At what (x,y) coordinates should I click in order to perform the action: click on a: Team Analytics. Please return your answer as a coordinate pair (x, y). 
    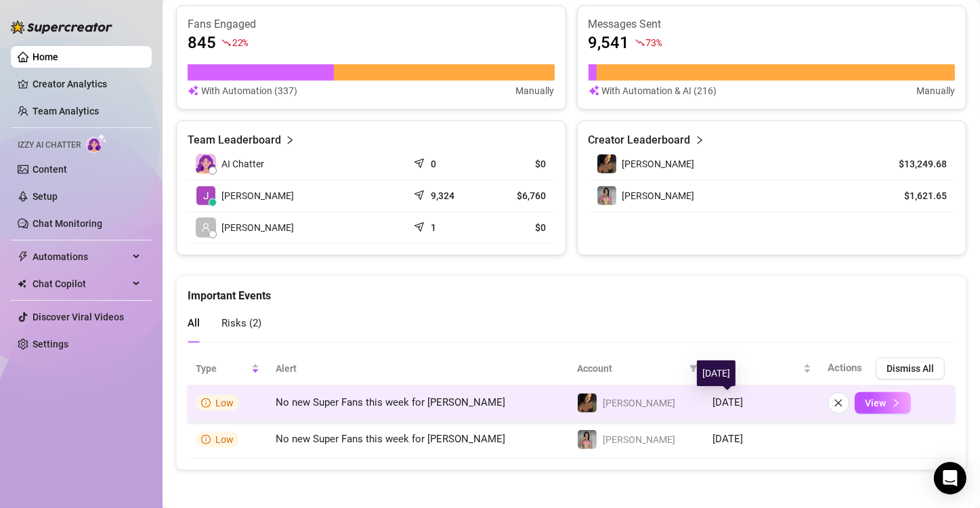
    Looking at the image, I should click on (66, 111).